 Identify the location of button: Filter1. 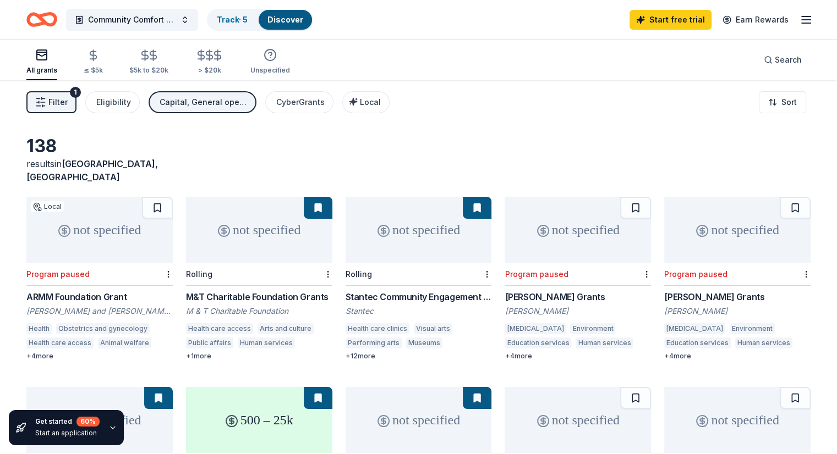
(51, 102).